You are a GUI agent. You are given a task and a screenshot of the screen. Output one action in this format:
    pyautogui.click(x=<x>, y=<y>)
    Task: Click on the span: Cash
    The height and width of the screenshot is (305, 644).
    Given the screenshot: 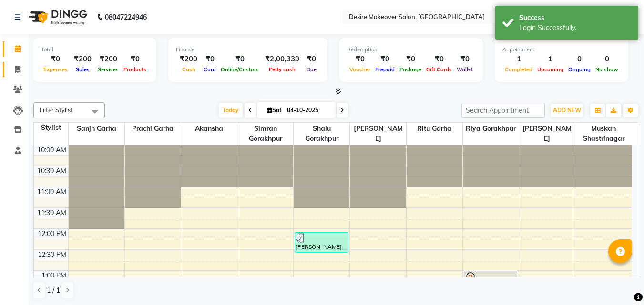 What is the action you would take?
    pyautogui.click(x=189, y=70)
    